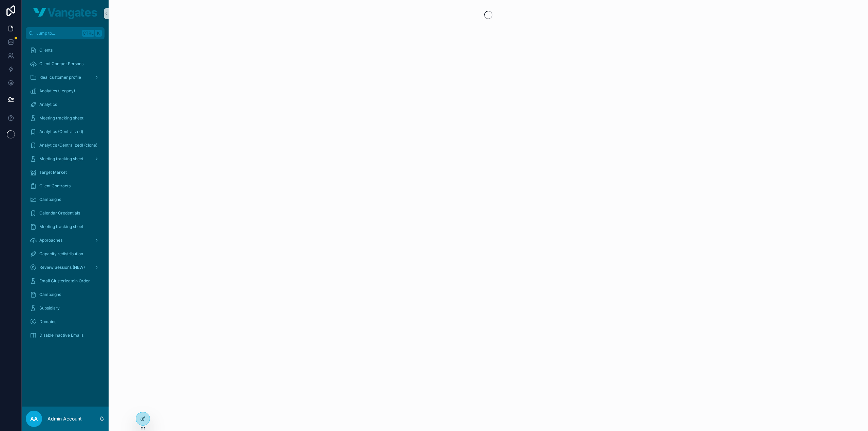 Image resolution: width=868 pixels, height=431 pixels. What do you see at coordinates (46, 50) in the screenshot?
I see `span: Clients` at bounding box center [46, 50].